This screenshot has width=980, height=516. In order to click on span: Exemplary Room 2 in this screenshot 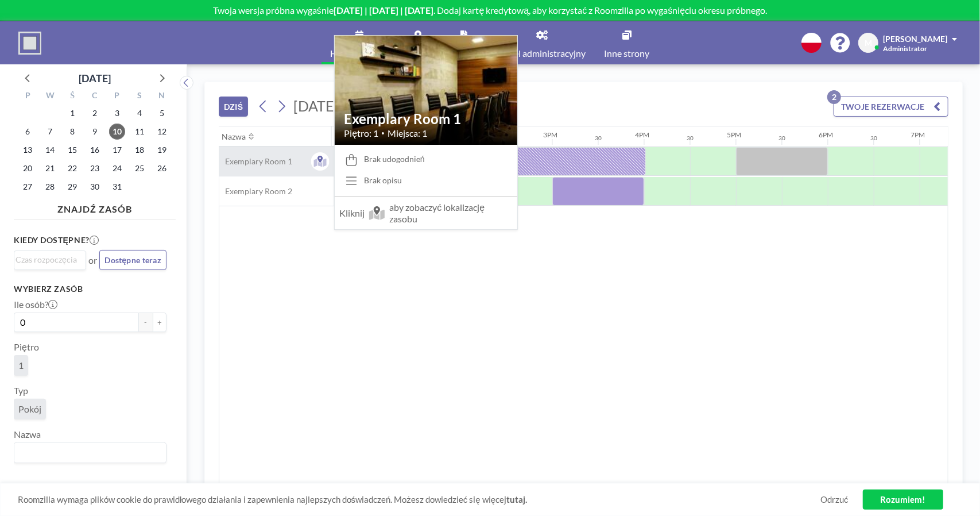, I will do `click(255, 192)`.